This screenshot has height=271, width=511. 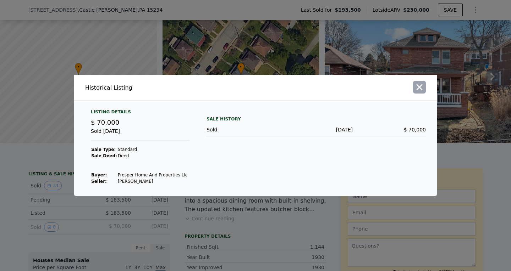 What do you see at coordinates (104, 156) in the screenshot?
I see `strong: Sale Deed:` at bounding box center [104, 156].